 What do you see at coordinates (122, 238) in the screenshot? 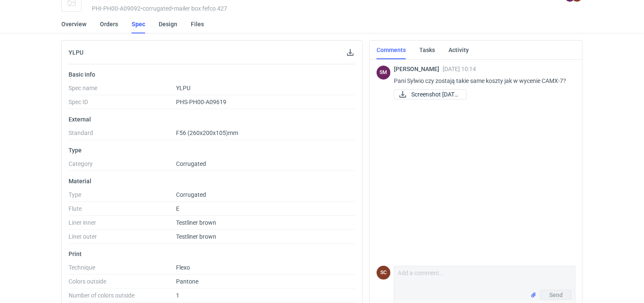
I see `dt: Liner outer` at bounding box center [122, 238].